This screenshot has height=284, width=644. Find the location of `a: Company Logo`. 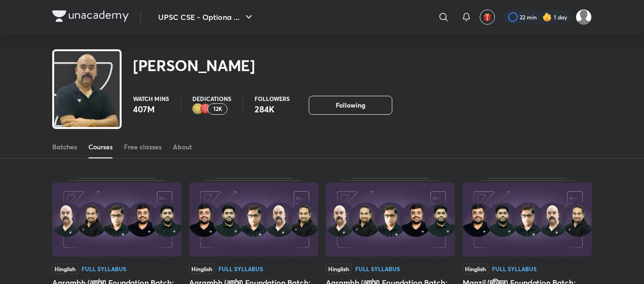

a: Company Logo is located at coordinates (90, 17).